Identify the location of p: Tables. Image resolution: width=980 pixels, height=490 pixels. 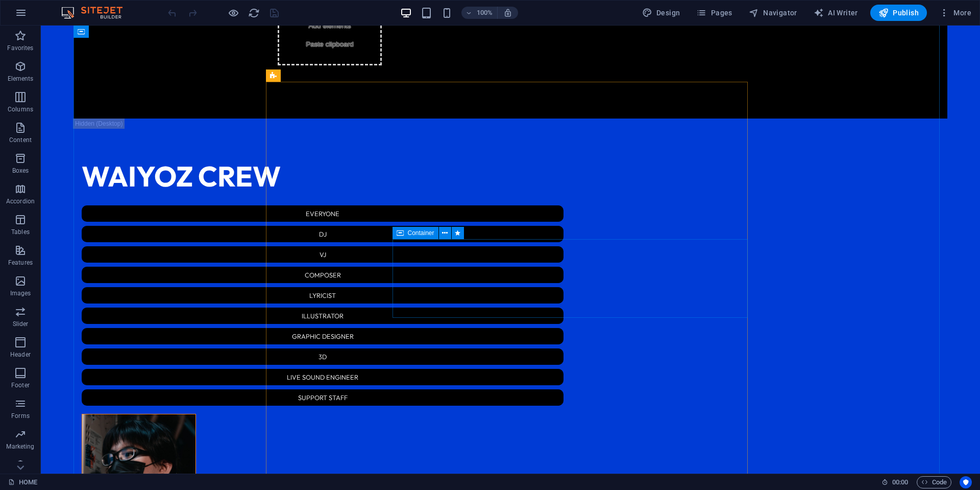
(20, 232).